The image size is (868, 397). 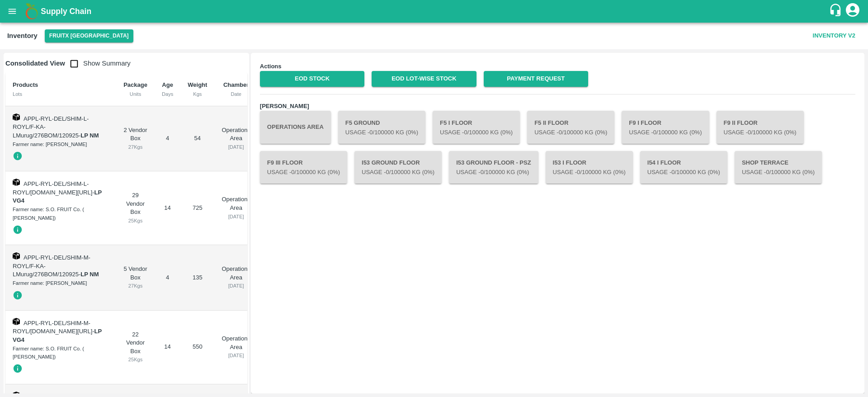 I want to click on button: open drawer, so click(x=12, y=11).